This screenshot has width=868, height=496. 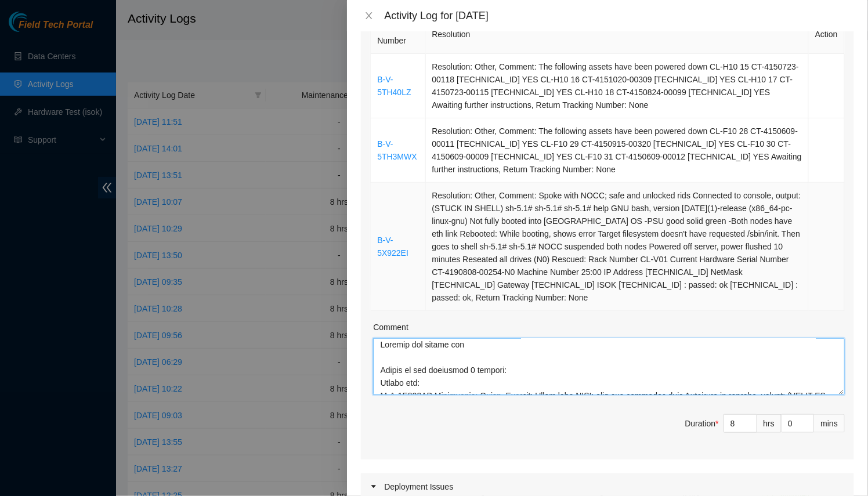 I want to click on span: caret-right, so click(x=374, y=487).